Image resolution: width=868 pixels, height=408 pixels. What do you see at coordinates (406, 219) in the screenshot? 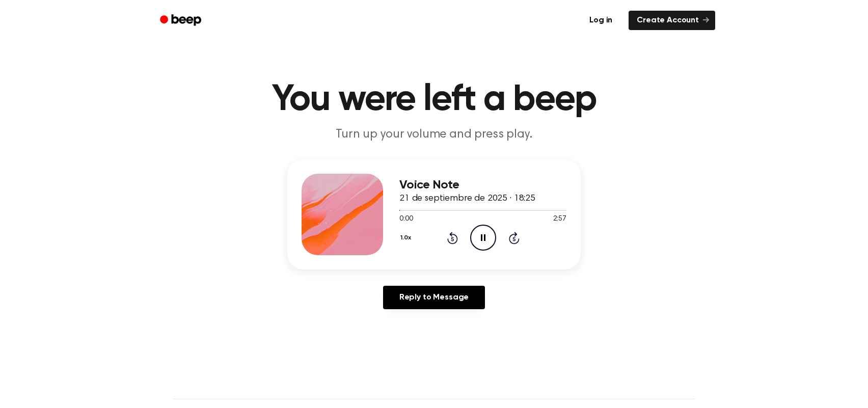
I see `span: 0:00` at bounding box center [406, 219].